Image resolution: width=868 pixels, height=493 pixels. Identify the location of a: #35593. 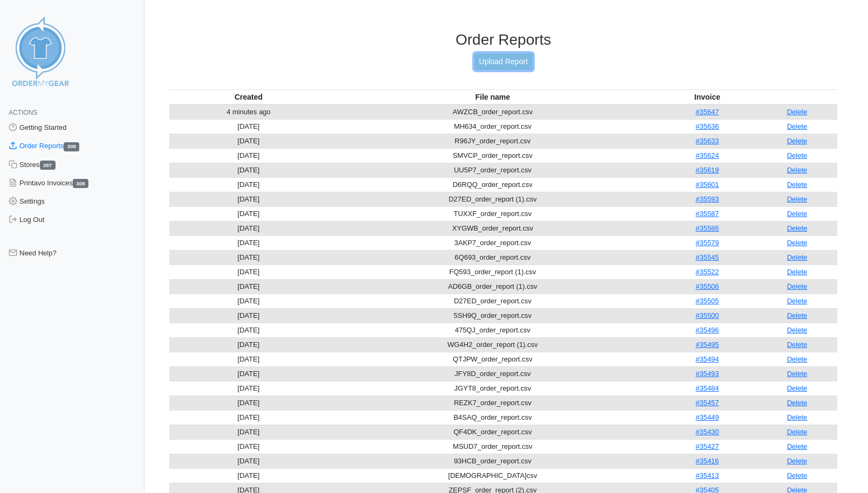
(707, 199).